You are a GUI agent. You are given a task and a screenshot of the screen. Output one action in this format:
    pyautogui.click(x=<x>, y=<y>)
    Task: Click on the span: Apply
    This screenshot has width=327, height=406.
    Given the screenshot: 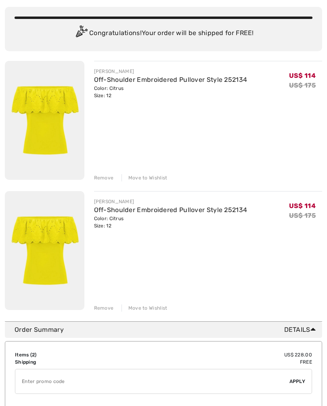 What is the action you would take?
    pyautogui.click(x=297, y=381)
    